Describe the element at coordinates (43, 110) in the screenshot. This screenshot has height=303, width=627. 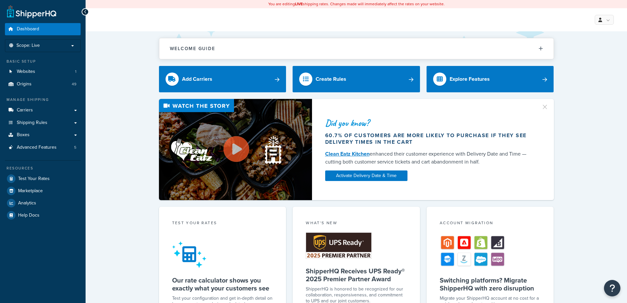
I see `a: Carriers` at that location.